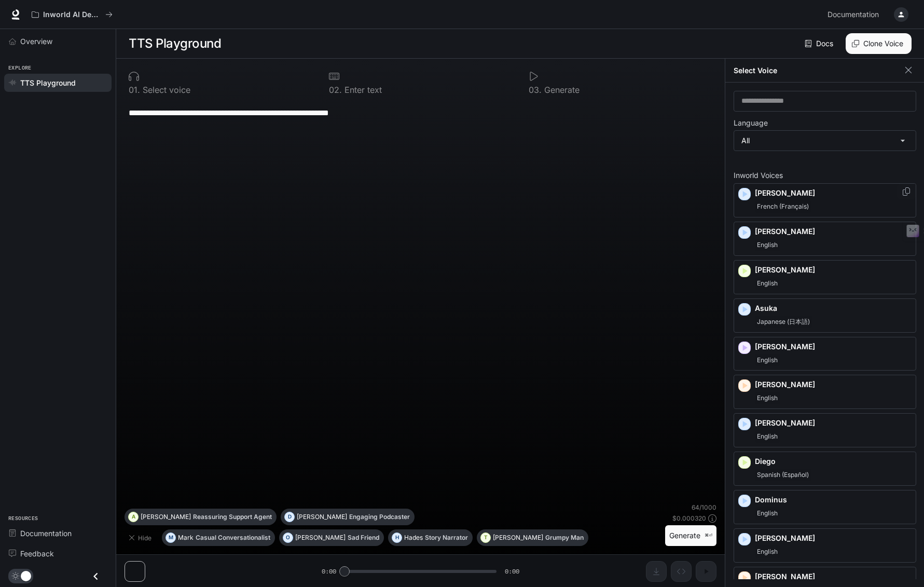  What do you see at coordinates (751, 123) in the screenshot?
I see `p: Language` at bounding box center [751, 123].